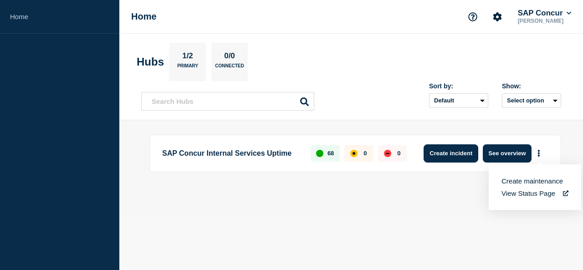  I want to click on a: View Status Page, so click(535, 193).